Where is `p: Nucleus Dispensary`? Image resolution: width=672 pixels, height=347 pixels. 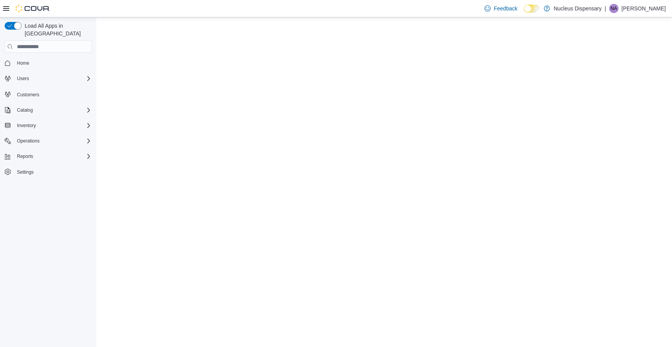 p: Nucleus Dispensary is located at coordinates (577, 8).